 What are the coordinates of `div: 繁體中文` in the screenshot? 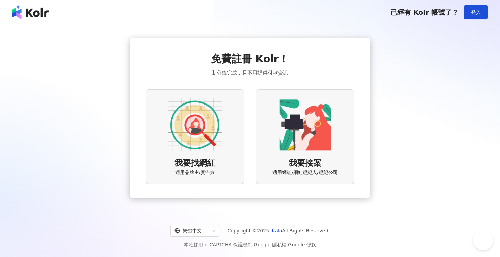 It's located at (192, 230).